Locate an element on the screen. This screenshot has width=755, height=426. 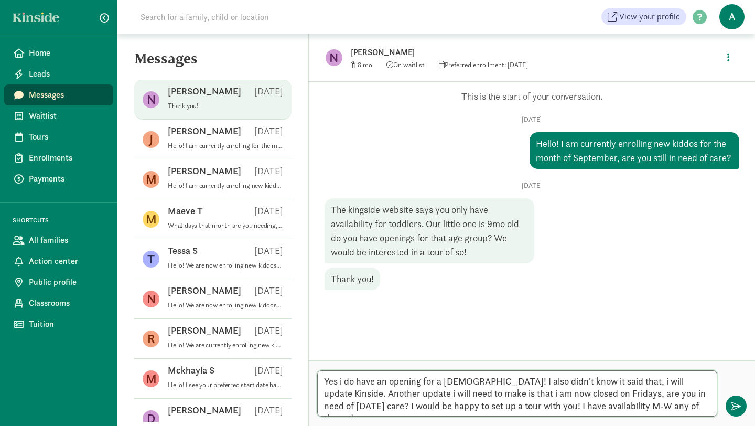
a: All families is located at coordinates (59, 240).